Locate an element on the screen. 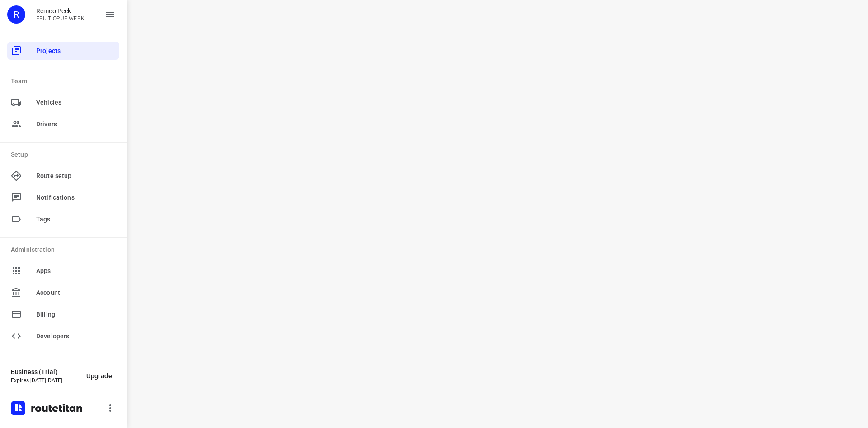 The width and height of the screenshot is (868, 428). div: Developers is located at coordinates (64, 335).